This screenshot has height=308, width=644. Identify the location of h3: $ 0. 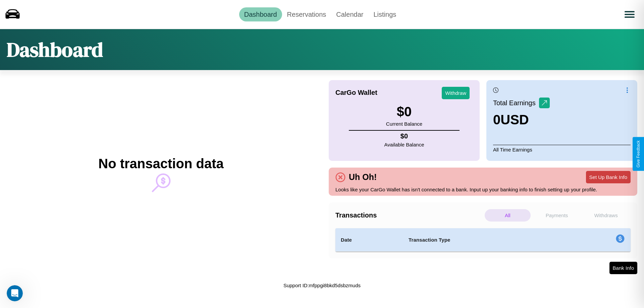
(404, 112).